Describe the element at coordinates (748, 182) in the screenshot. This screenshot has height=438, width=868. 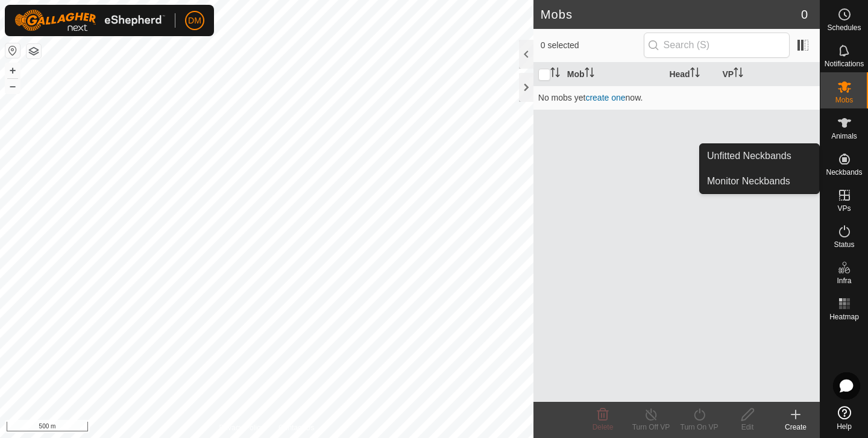
I see `span: Monitor Neckbands` at that location.